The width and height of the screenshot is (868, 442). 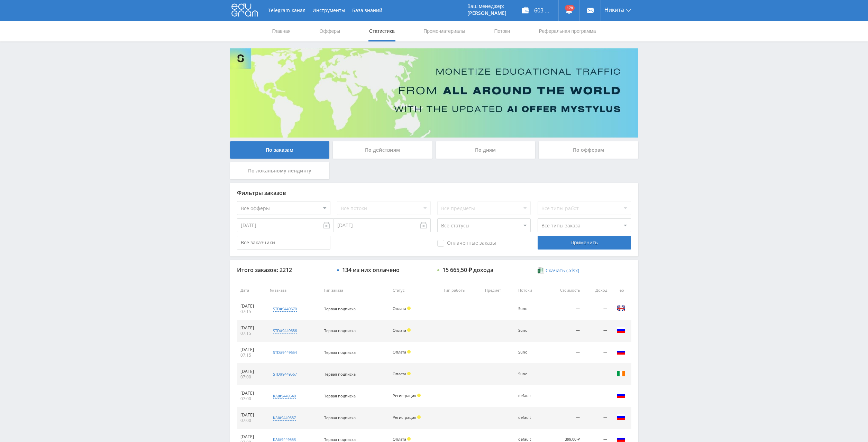 What do you see at coordinates (486, 150) in the screenshot?
I see `div: По дням` at bounding box center [486, 150].